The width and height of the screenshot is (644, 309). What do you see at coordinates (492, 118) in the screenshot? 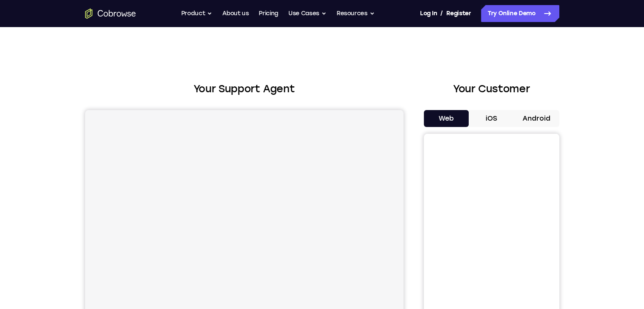
I see `button: iOS` at bounding box center [492, 118].